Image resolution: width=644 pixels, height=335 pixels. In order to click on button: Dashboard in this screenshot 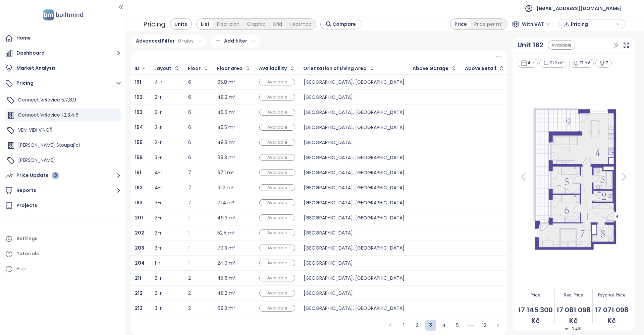, I will do `click(63, 53)`.